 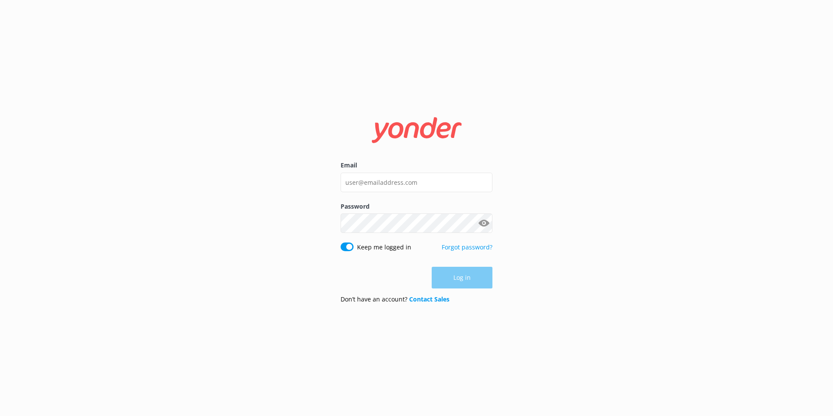 I want to click on button: Show password, so click(x=484, y=224).